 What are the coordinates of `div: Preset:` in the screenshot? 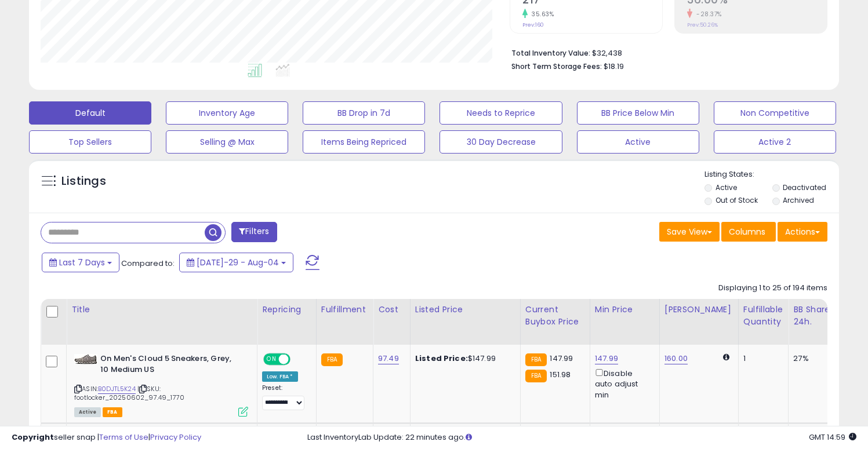 It's located at (285, 397).